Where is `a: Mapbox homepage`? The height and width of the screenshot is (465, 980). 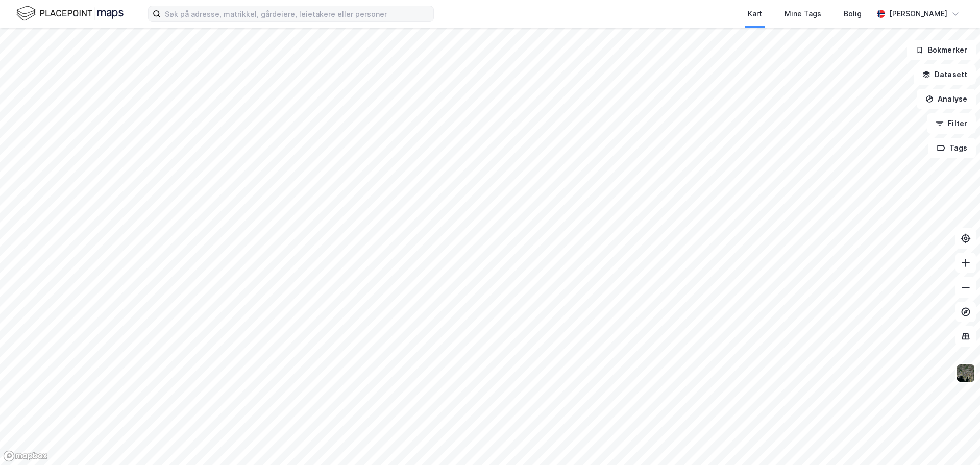 a: Mapbox homepage is located at coordinates (26, 455).